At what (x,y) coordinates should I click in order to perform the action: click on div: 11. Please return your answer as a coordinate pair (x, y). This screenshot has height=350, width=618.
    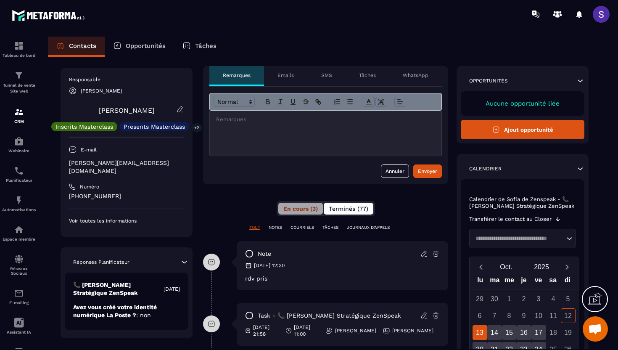
    Looking at the image, I should click on (553, 315).